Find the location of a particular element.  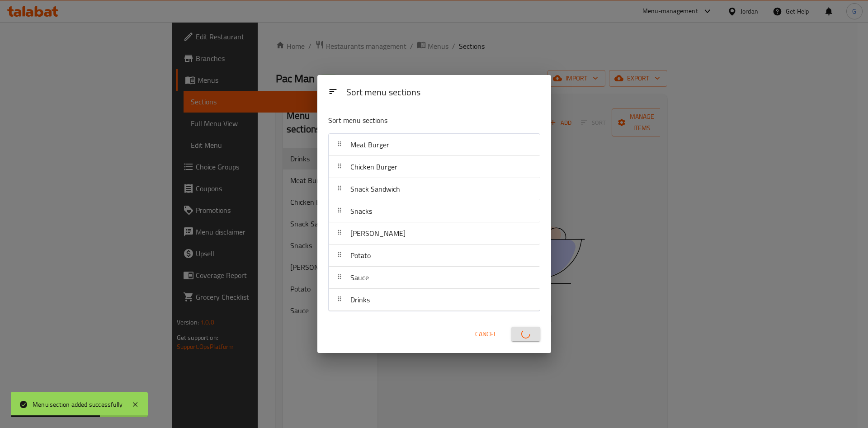

span: Drinks is located at coordinates (360, 299).